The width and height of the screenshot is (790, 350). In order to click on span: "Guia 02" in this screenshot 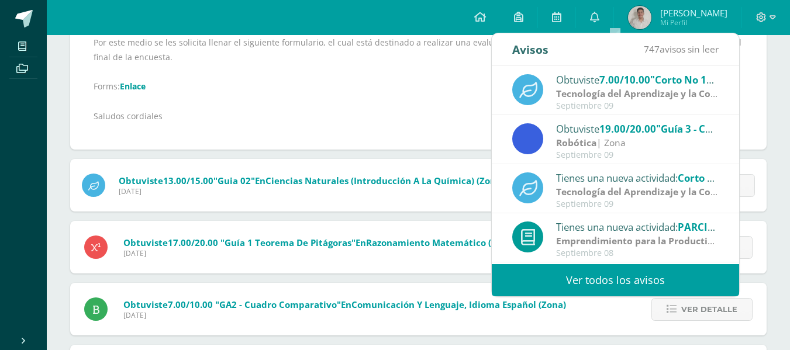, I will do `click(234, 181)`.